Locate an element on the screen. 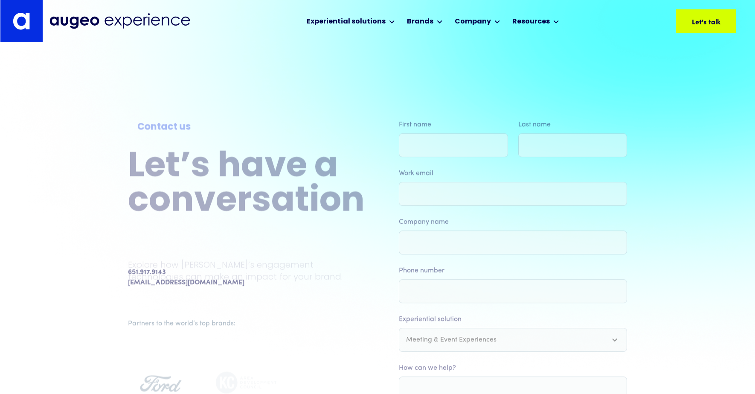  img: Augeo's "a" monogram decorative logo in white. is located at coordinates (21, 21).